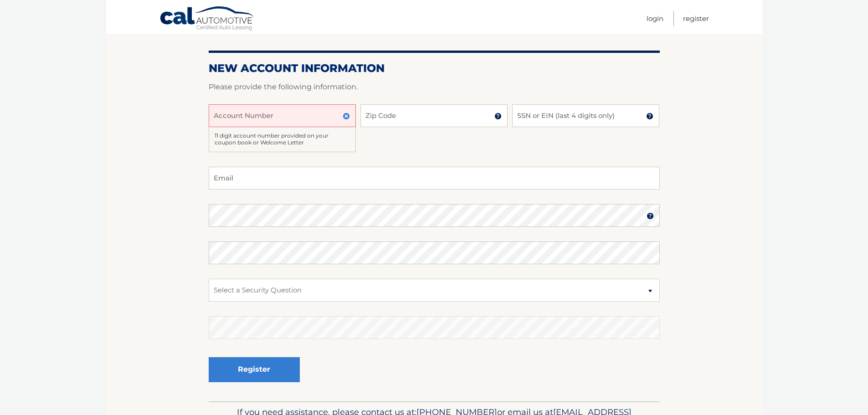  Describe the element at coordinates (434, 87) in the screenshot. I see `p: Please provide the following information.` at that location.